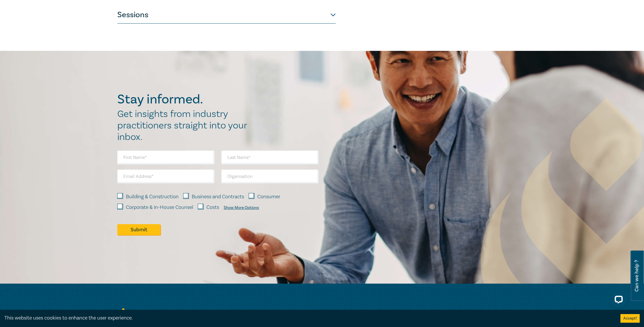  I want to click on input: Last Name*, so click(270, 158).